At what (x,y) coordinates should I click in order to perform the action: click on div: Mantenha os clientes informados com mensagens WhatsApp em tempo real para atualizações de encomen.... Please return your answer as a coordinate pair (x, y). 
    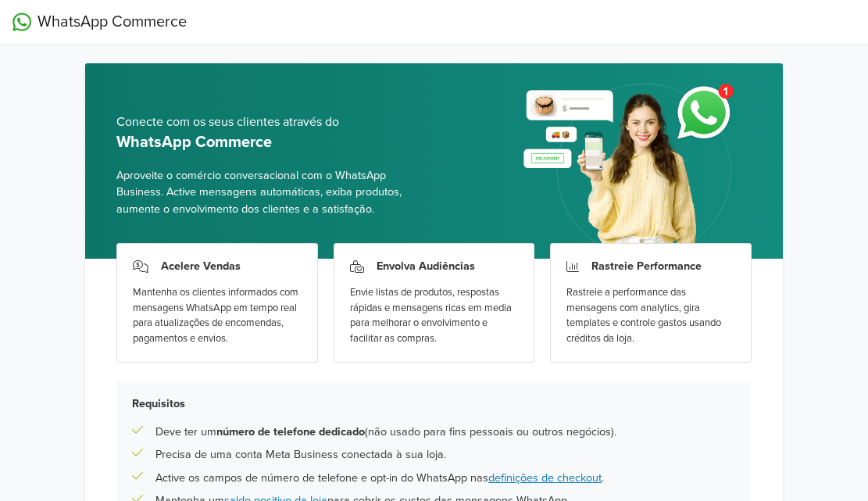
    Looking at the image, I should click on (217, 316).